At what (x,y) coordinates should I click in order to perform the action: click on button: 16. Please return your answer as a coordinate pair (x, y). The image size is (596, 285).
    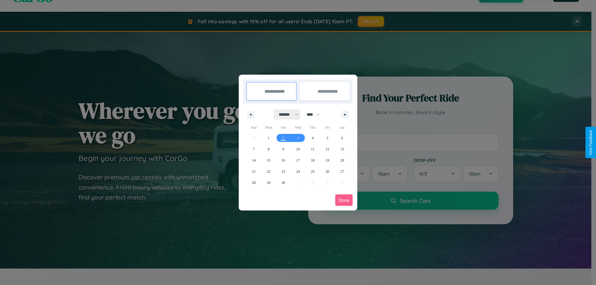
    Looking at the image, I should click on (283, 161).